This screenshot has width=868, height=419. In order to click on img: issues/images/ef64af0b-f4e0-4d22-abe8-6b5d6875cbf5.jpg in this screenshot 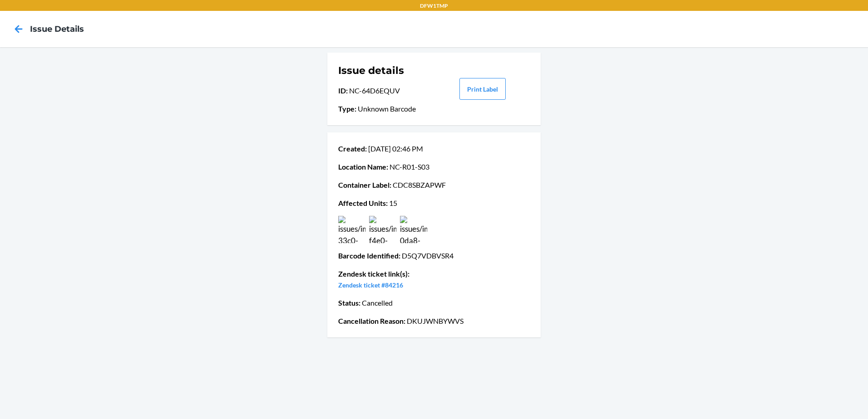, I will do `click(383, 230)`.